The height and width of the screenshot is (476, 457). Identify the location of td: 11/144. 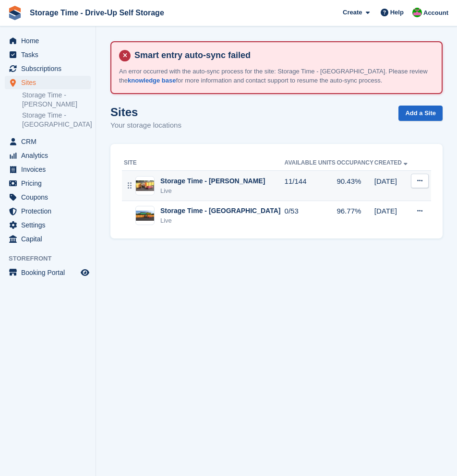
(311, 186).